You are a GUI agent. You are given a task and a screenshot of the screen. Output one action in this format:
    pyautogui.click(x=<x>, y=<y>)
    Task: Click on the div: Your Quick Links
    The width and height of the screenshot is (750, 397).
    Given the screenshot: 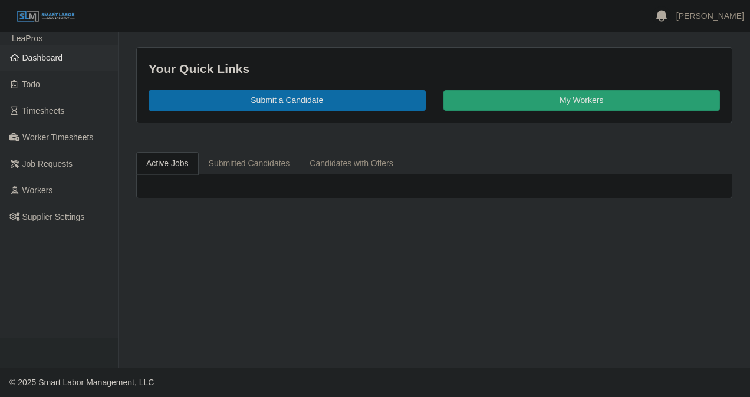 What is the action you would take?
    pyautogui.click(x=434, y=69)
    